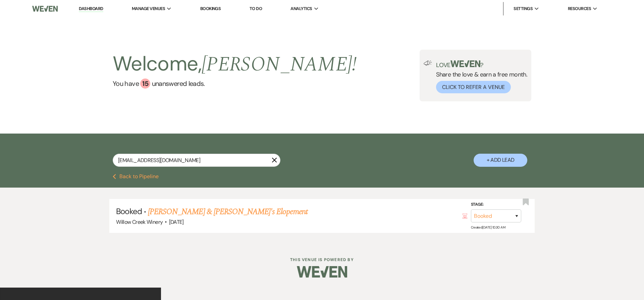 The width and height of the screenshot is (644, 300). What do you see at coordinates (479, 77) in the screenshot?
I see `div: Share the love & earn a free month.` at bounding box center [479, 77].